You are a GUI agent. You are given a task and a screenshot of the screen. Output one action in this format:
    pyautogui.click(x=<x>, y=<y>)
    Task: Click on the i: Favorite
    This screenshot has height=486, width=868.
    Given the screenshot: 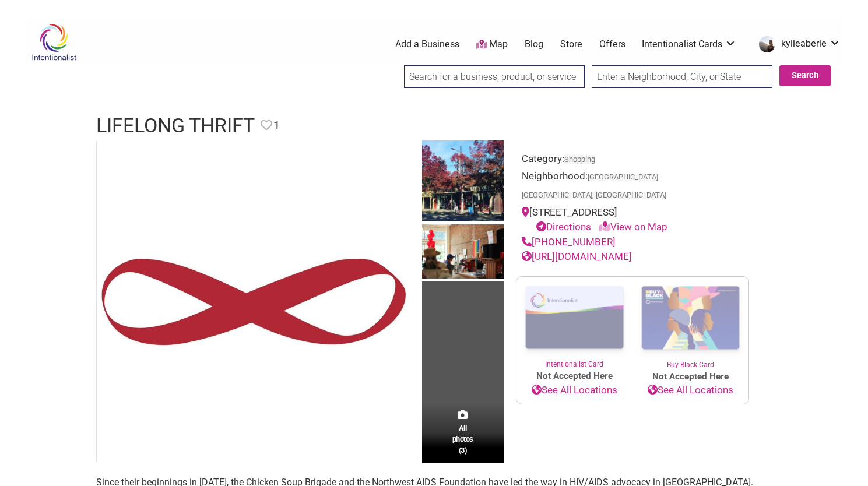 What is the action you would take?
    pyautogui.click(x=266, y=125)
    